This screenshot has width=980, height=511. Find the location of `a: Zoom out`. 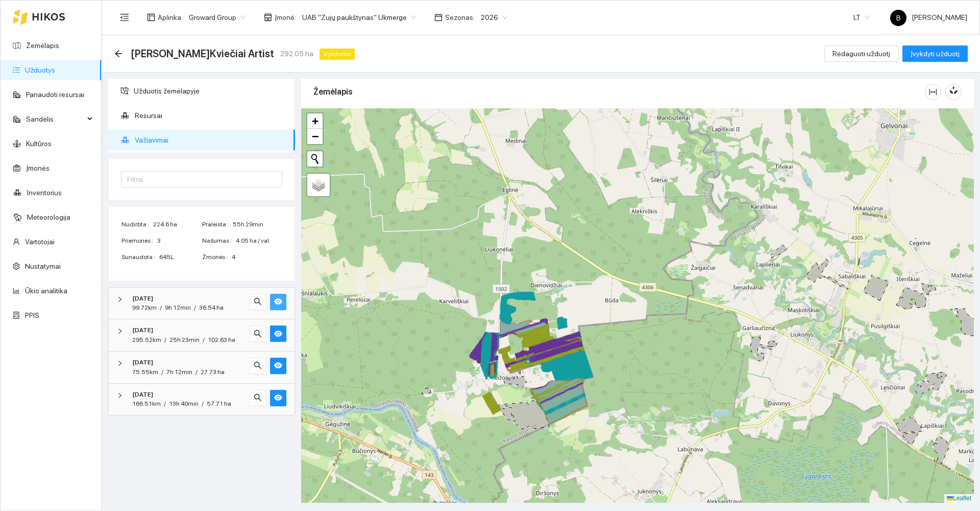

a: Zoom out is located at coordinates (315, 136).